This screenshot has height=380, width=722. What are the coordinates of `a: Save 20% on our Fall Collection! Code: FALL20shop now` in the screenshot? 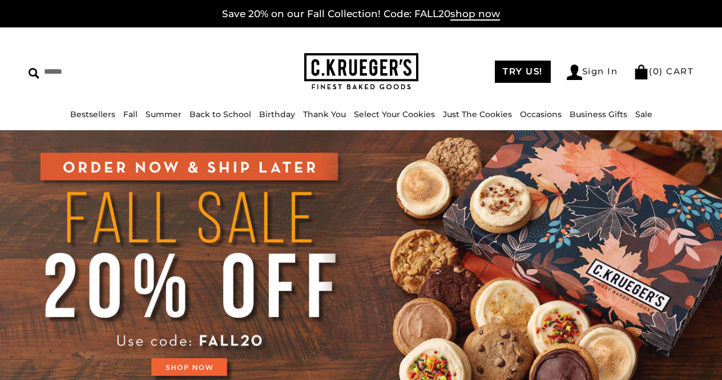 It's located at (361, 14).